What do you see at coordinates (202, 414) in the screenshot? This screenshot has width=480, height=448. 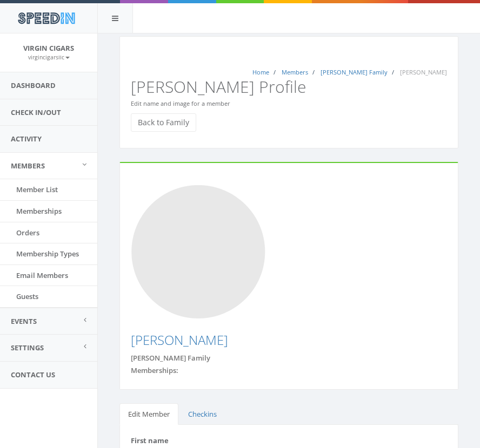 I see `a: Checkins` at bounding box center [202, 414].